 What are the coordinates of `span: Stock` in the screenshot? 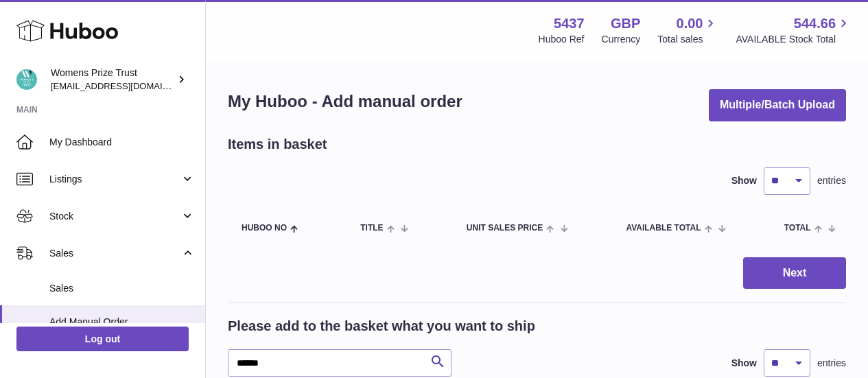 It's located at (115, 216).